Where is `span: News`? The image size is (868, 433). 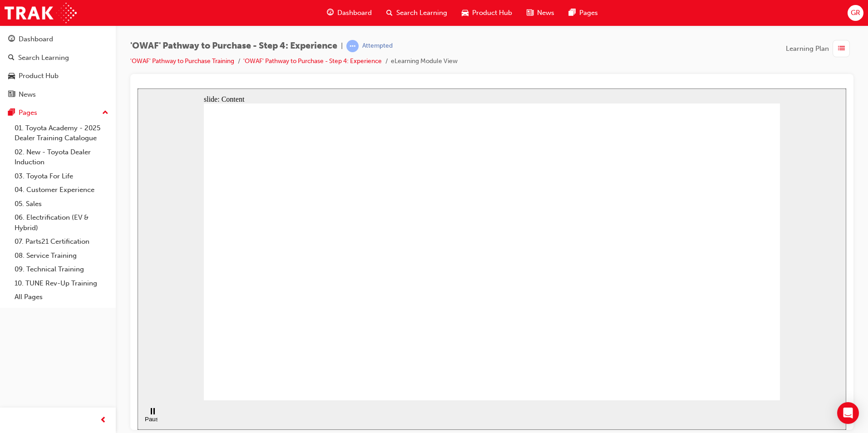
span: News is located at coordinates (546, 13).